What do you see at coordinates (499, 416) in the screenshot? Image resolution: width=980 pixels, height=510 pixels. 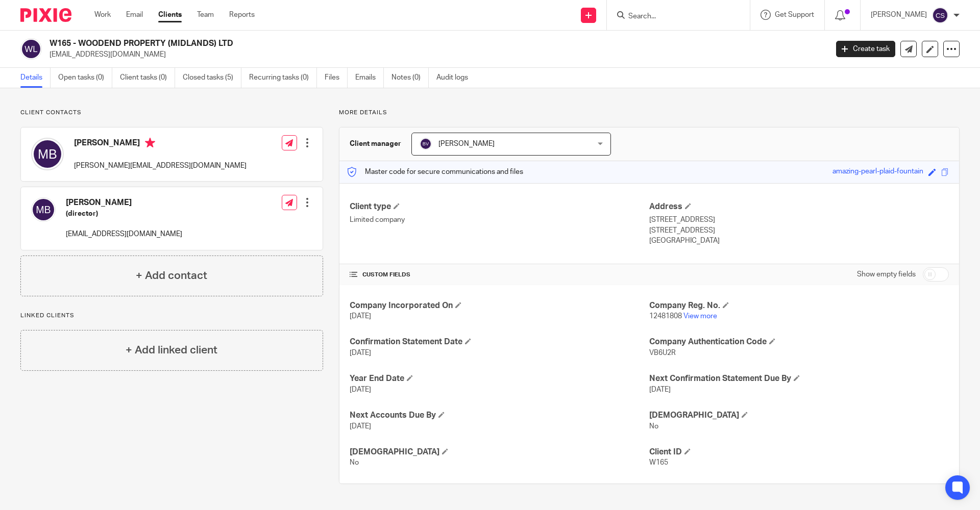 I see `h4: Next Accounts Due By` at bounding box center [499, 416].